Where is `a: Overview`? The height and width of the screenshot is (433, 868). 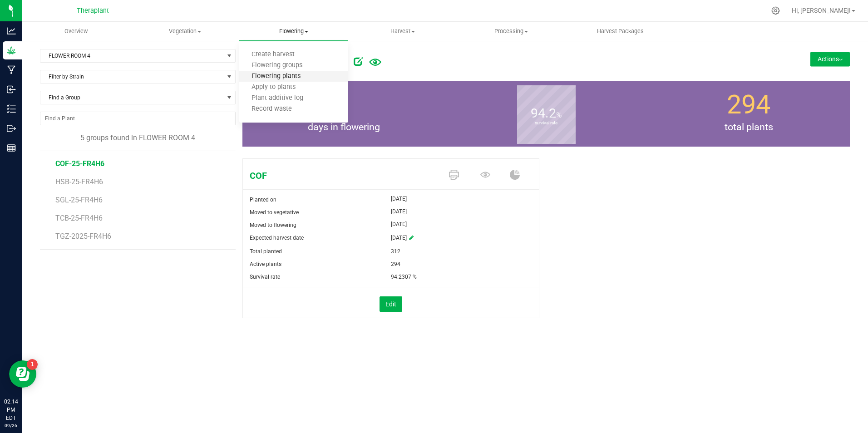
a: Overview is located at coordinates (76, 32).